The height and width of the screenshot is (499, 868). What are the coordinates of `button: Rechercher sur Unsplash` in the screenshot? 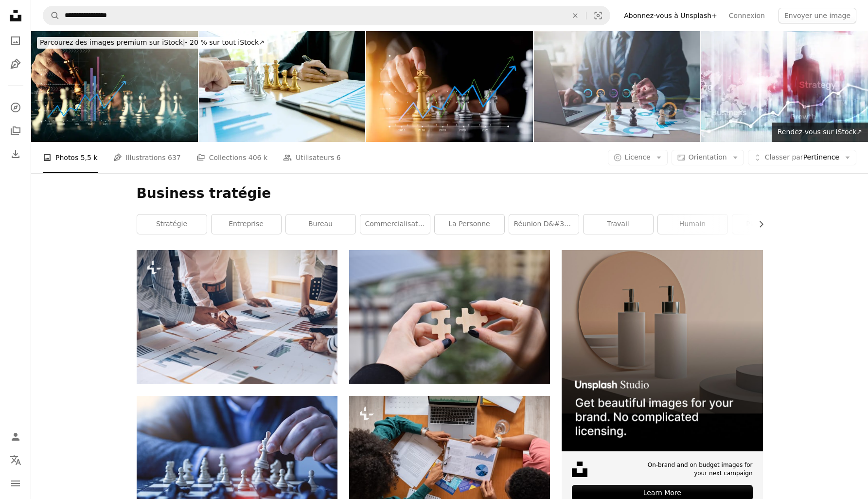 It's located at (52, 16).